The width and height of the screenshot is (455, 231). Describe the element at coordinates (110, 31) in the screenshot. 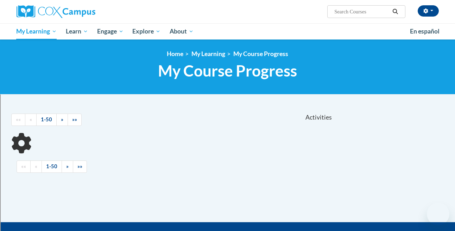

I see `a: Engage` at that location.